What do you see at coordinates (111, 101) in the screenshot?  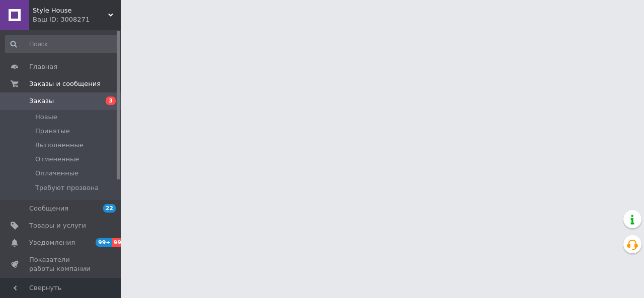 I see `span: 3` at bounding box center [111, 101].